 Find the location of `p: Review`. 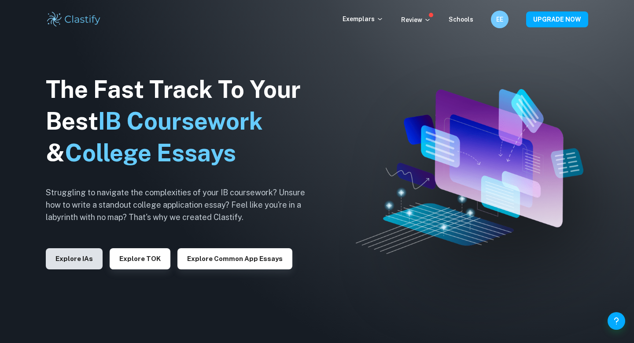

p: Review is located at coordinates (416, 20).